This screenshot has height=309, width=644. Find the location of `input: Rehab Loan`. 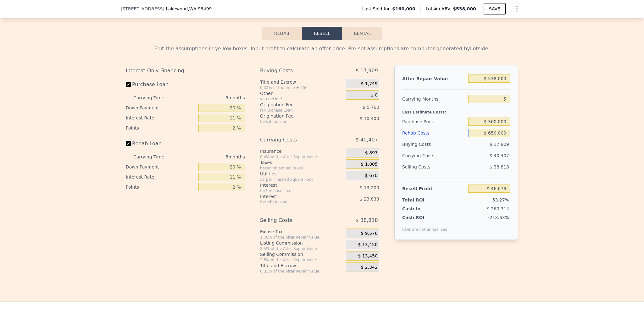

input: Rehab Loan is located at coordinates (129, 144).